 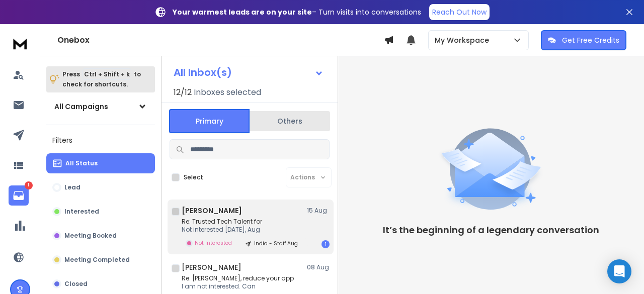 What do you see at coordinates (101, 164) in the screenshot?
I see `button: All Status` at bounding box center [101, 164].